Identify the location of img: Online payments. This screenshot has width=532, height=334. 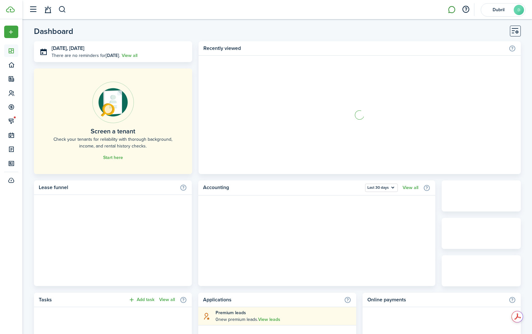
(113, 103).